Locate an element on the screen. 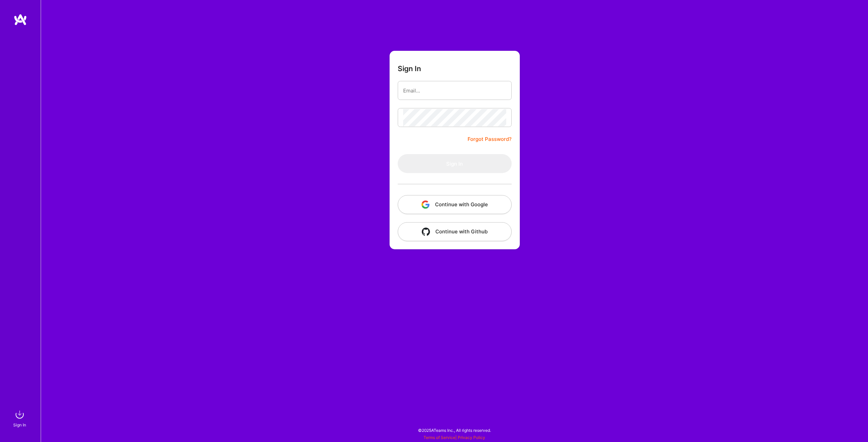 This screenshot has height=442, width=868. input: Email... is located at coordinates (454, 91).